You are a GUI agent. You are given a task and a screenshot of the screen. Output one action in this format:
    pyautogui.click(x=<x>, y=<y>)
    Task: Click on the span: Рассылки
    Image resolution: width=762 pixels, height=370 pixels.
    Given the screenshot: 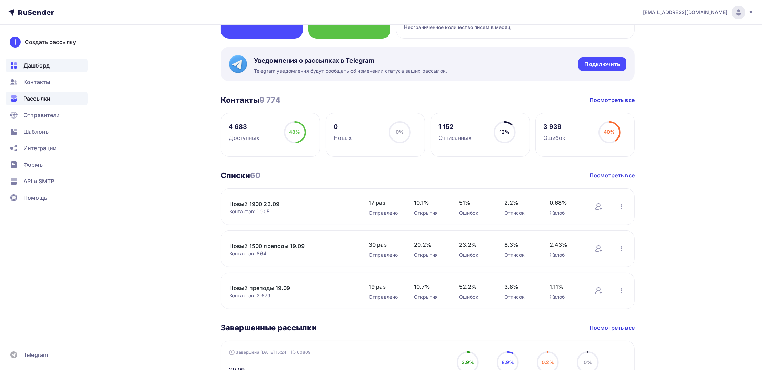 What is the action you would take?
    pyautogui.click(x=37, y=99)
    